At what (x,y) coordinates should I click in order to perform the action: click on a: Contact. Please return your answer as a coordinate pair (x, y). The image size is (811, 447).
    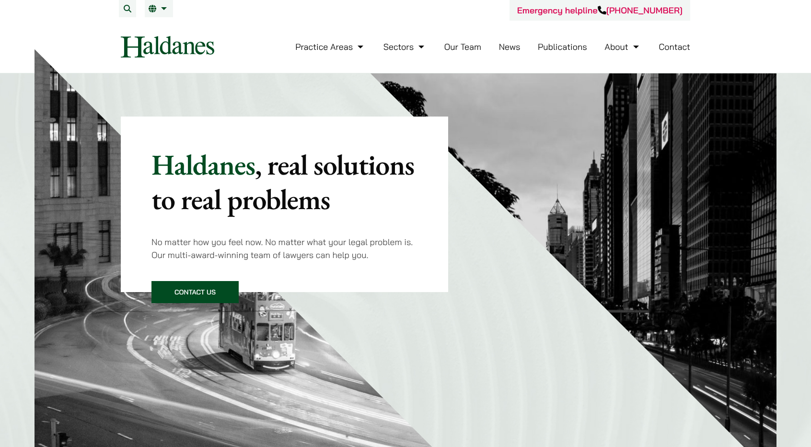
    Looking at the image, I should click on (674, 46).